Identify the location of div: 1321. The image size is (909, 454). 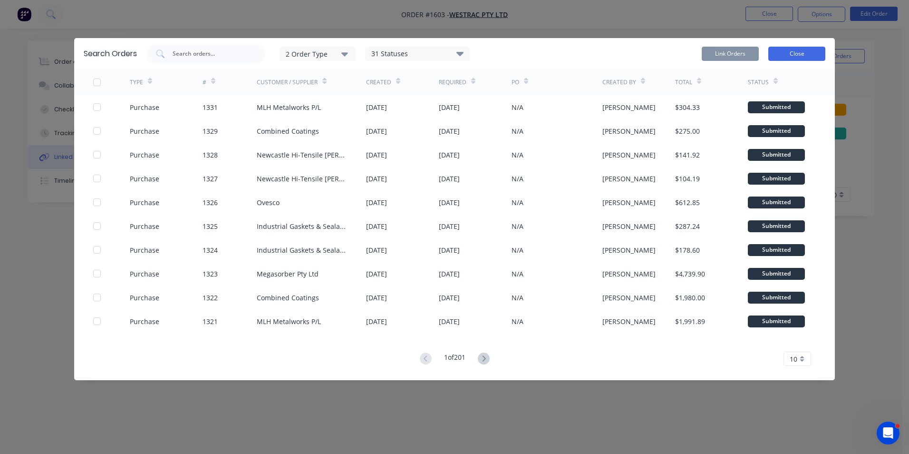
(210, 321).